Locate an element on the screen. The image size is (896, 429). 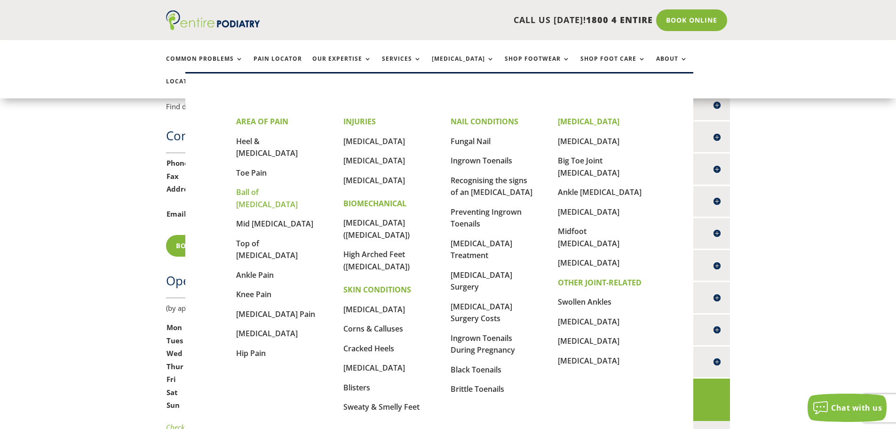
a: Fungal Nail is located at coordinates (470, 141).